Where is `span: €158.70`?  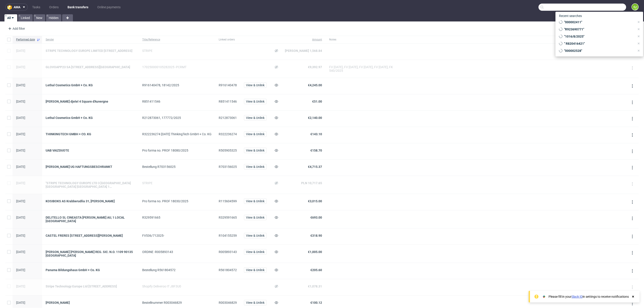 span: €158.70 is located at coordinates (316, 150).